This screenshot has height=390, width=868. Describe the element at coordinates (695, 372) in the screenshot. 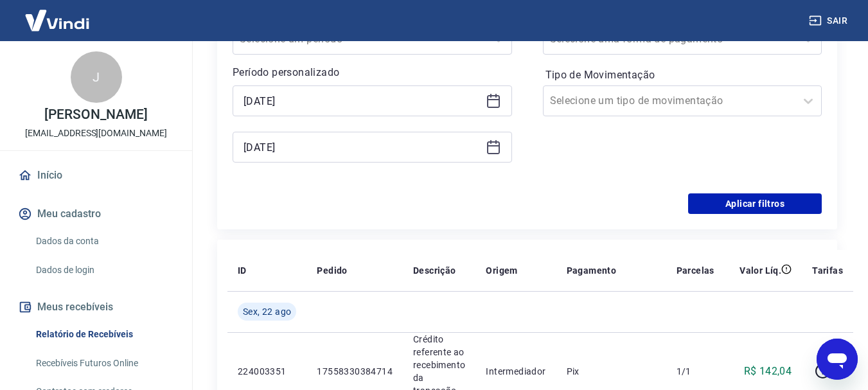

I see `p: 1/1` at that location.